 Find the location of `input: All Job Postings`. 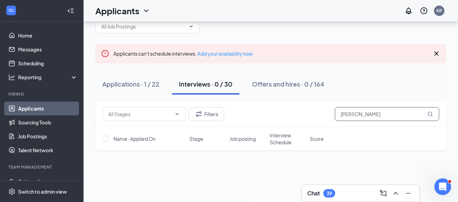

input: All Job Postings is located at coordinates (143, 26).